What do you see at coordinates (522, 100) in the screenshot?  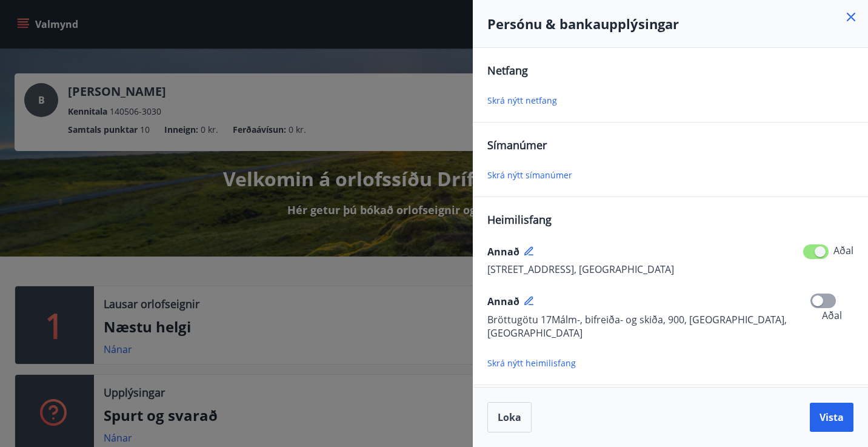 I see `span: Skrá nýtt netfang` at bounding box center [522, 100].